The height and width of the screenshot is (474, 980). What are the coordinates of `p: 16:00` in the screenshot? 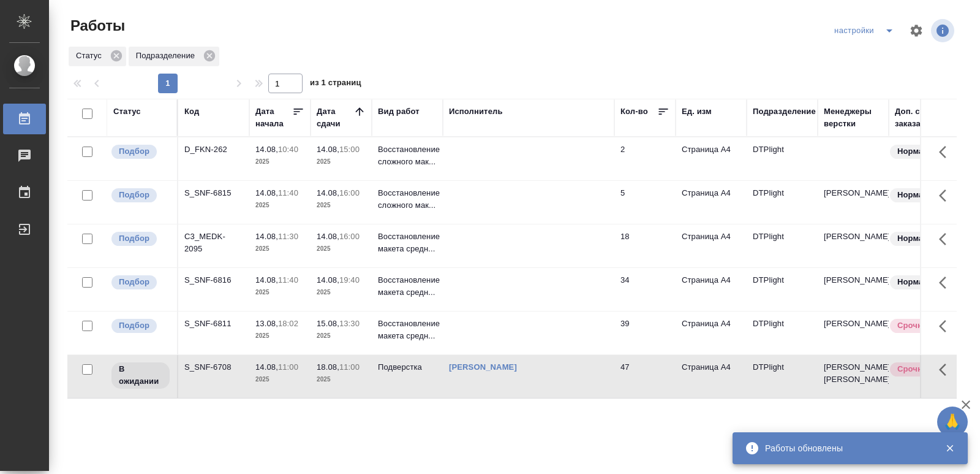 It's located at (349, 236).